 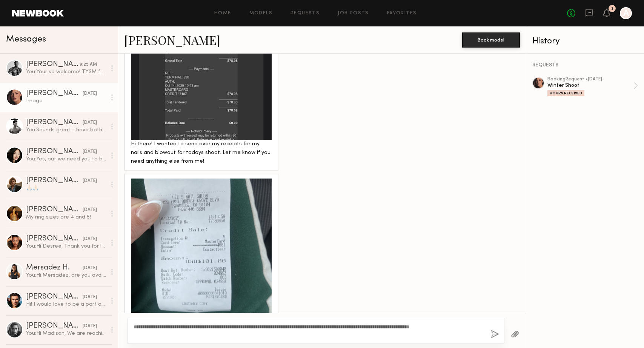 I want to click on div: You: Hi Desree, Thank you for letting me know. THat is our date. We will keep you in mind for ano..., so click(x=66, y=246).